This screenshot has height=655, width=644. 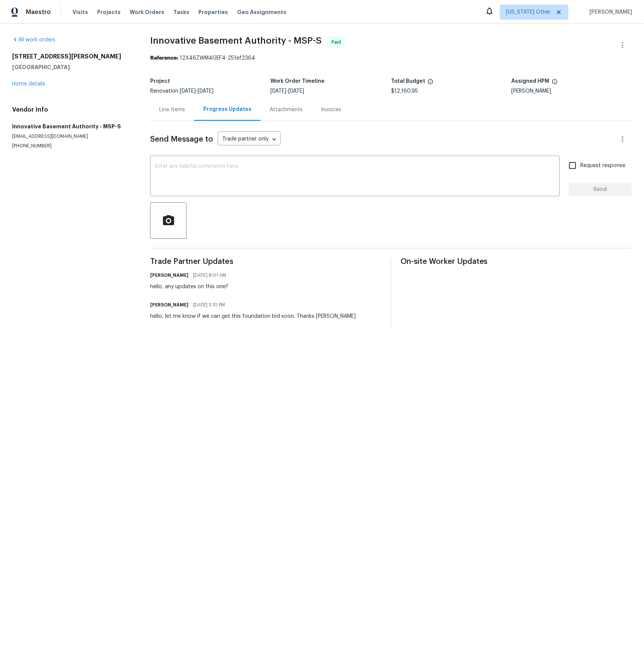 I want to click on span: Projects, so click(x=109, y=12).